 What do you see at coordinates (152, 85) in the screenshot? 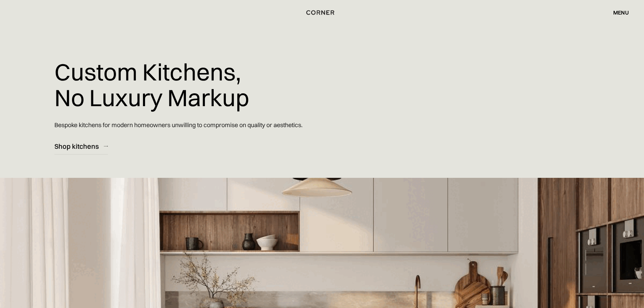
I see `h1: Custom Kitchens, No Luxury Markup` at bounding box center [152, 85].